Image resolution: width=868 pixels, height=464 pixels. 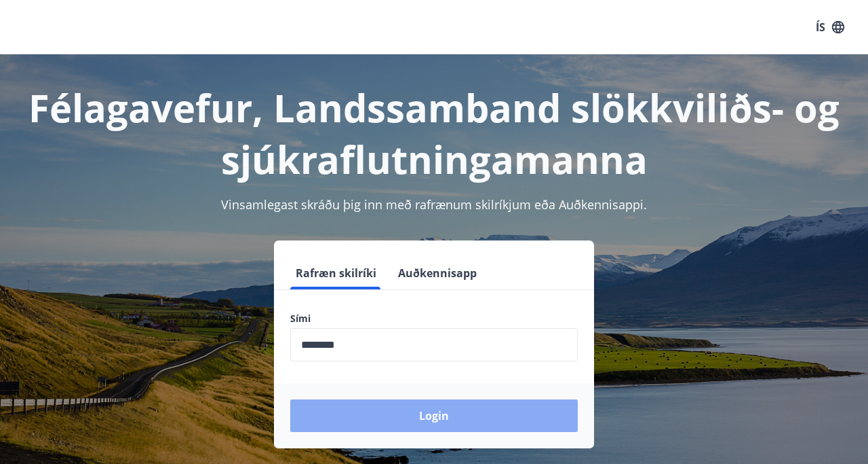 I want to click on label: Sími, so click(x=434, y=318).